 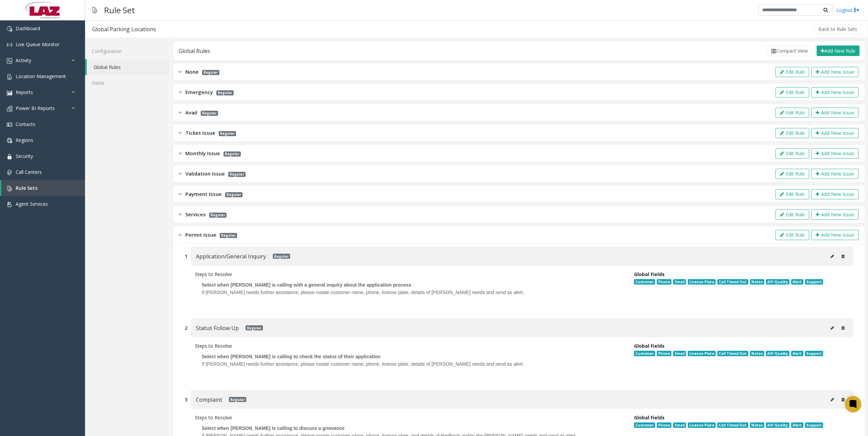 I want to click on span: Call Centers, so click(x=29, y=172).